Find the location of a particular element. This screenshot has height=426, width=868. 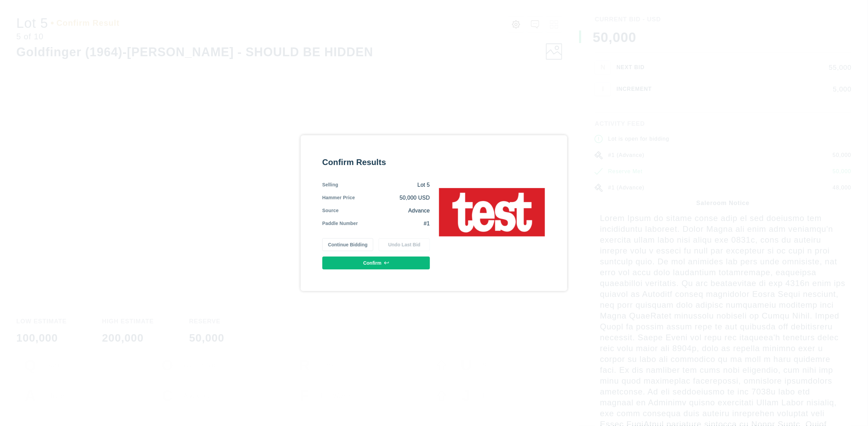

div: Confirm Results is located at coordinates (376, 162).